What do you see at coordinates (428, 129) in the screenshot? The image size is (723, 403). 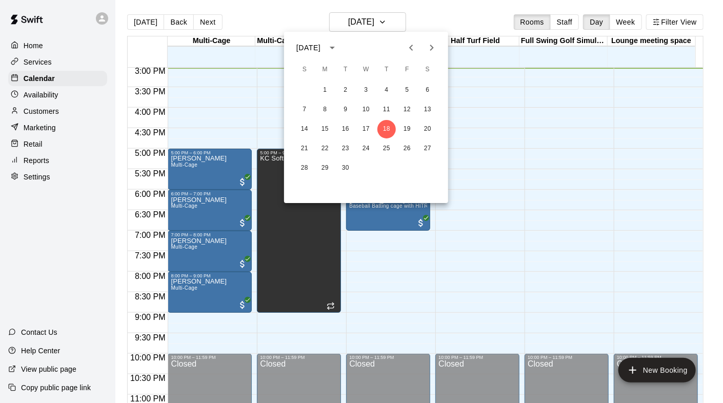 I see `button: 20` at bounding box center [428, 129].